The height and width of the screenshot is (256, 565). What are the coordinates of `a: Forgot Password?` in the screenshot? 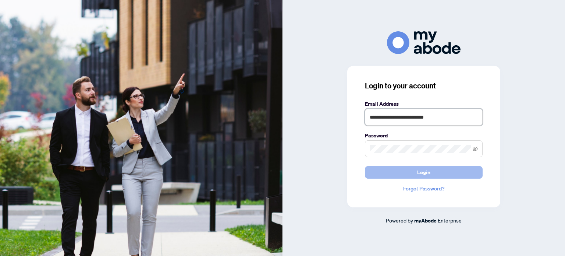 It's located at (424, 188).